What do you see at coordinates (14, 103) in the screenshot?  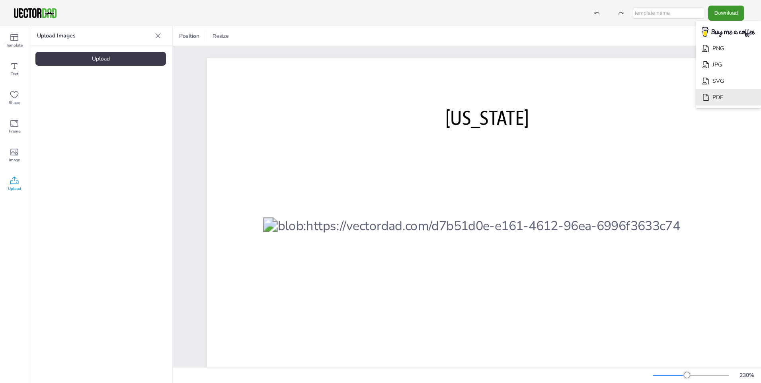 I see `span: Shape` at bounding box center [14, 103].